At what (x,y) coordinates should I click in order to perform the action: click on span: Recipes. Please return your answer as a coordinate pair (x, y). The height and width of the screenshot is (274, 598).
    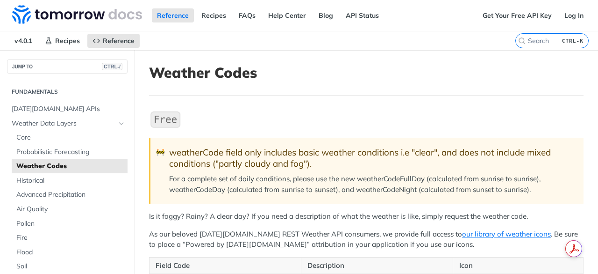
    Looking at the image, I should click on (67, 41).